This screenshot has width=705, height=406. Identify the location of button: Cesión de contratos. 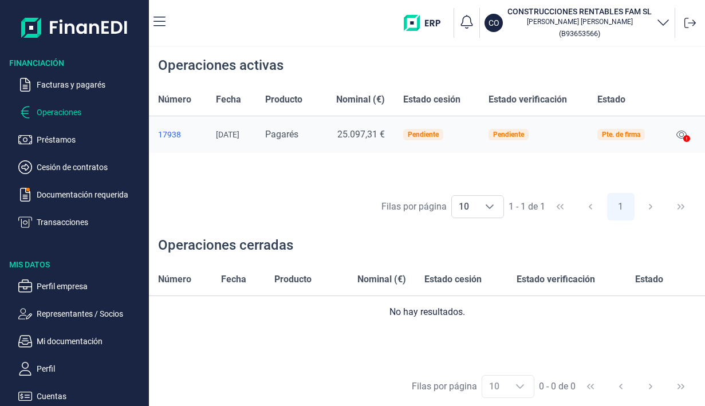
(81, 167).